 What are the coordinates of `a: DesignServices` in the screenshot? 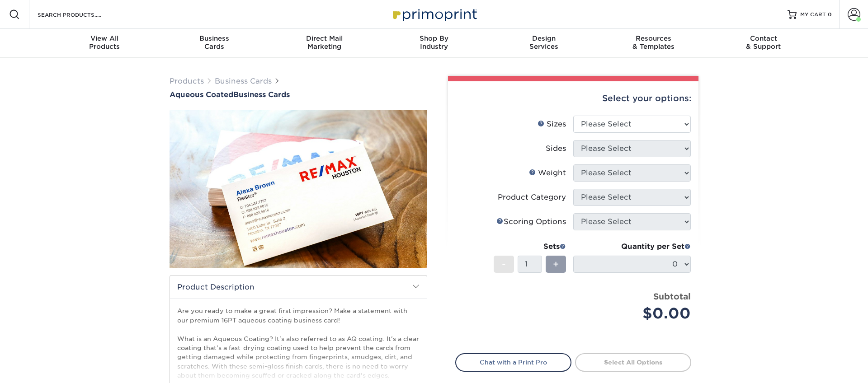 It's located at (543, 43).